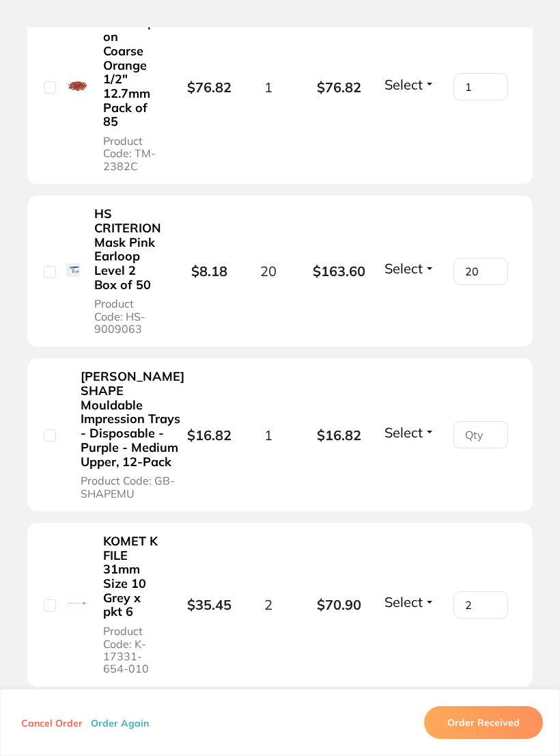  Describe the element at coordinates (132, 650) in the screenshot. I see `span: Product Code: K-17331-654-010` at that location.